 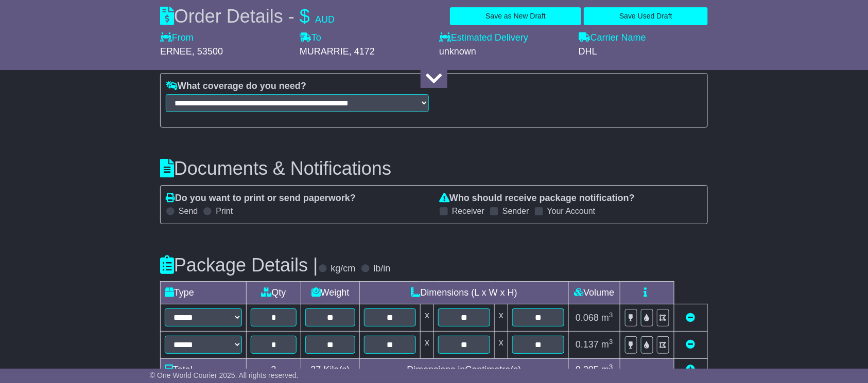 I want to click on span: MURARRIE, so click(x=324, y=51).